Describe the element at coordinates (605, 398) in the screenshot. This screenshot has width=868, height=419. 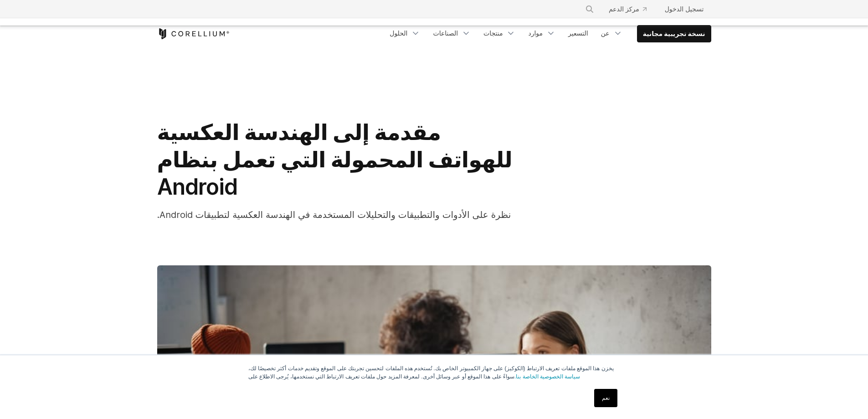
I see `a: نعم` at that location.